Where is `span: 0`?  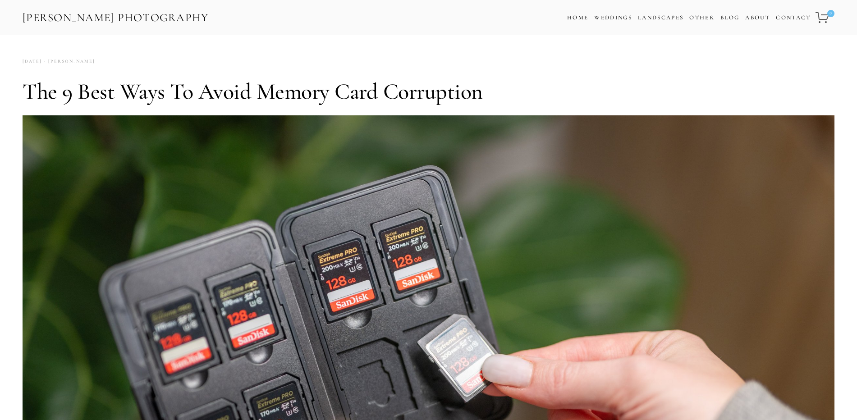 span: 0 is located at coordinates (831, 14).